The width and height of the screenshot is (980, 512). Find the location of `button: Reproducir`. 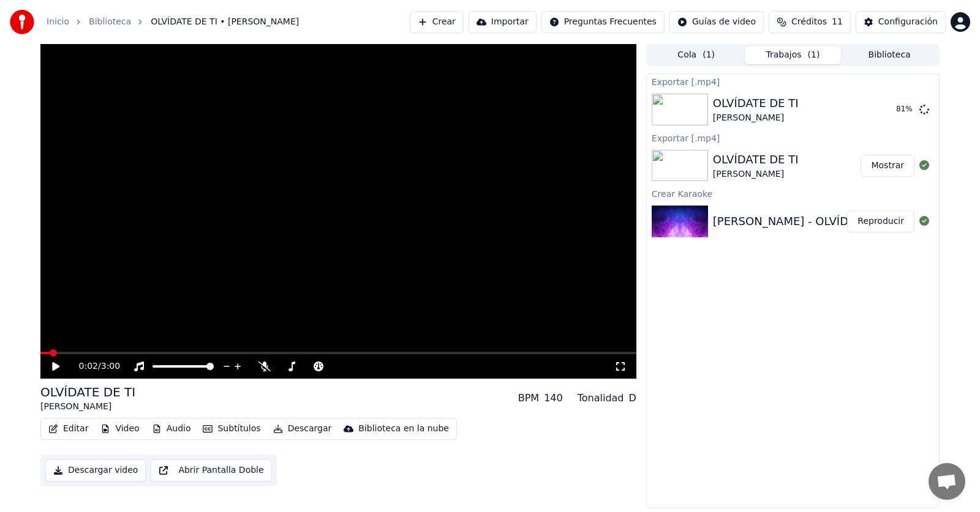

button: Reproducir is located at coordinates (880, 222).